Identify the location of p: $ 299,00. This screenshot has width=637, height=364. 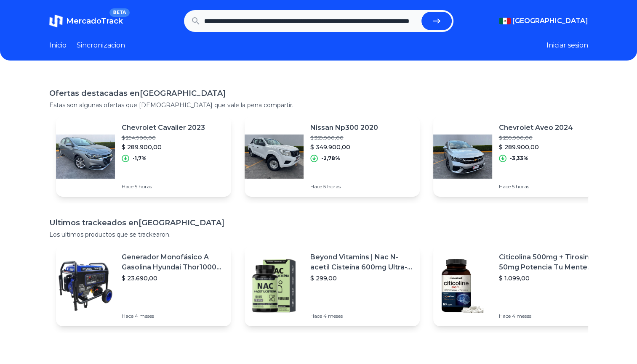
(362, 279).